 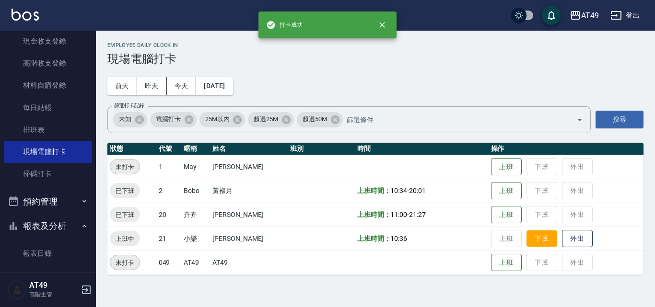 I want to click on span: 20:01, so click(x=417, y=191).